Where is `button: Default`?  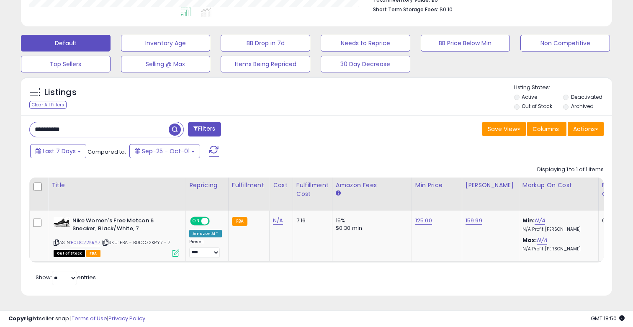 button: Default is located at coordinates (66, 43).